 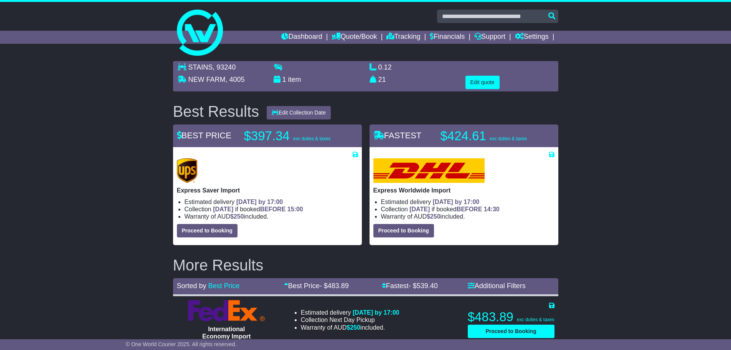 What do you see at coordinates (295, 209) in the screenshot?
I see `span: 15:00` at bounding box center [295, 209].